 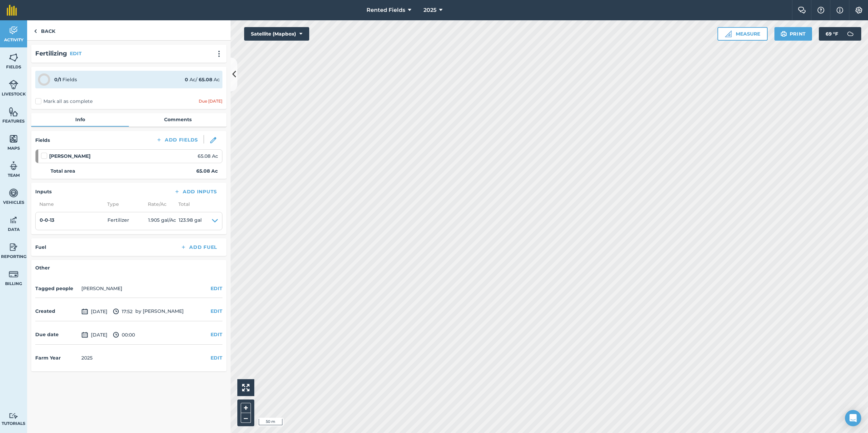 I want to click on h4: Due date, so click(x=57, y=335).